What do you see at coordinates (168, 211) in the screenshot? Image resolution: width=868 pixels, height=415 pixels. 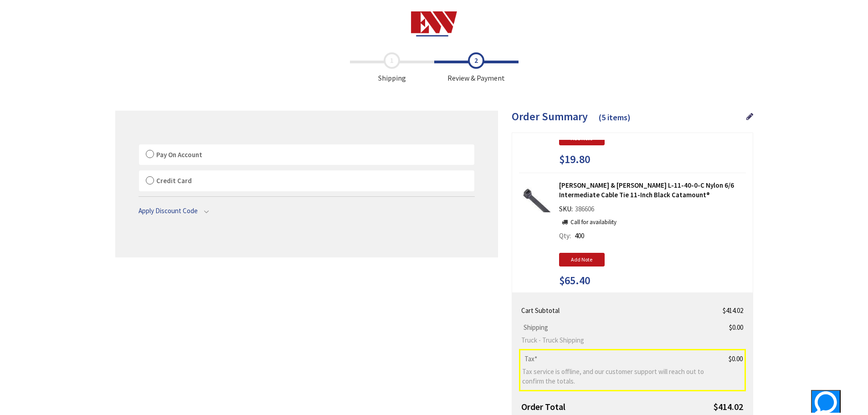 I see `span: Apply Discount Code` at bounding box center [168, 211].